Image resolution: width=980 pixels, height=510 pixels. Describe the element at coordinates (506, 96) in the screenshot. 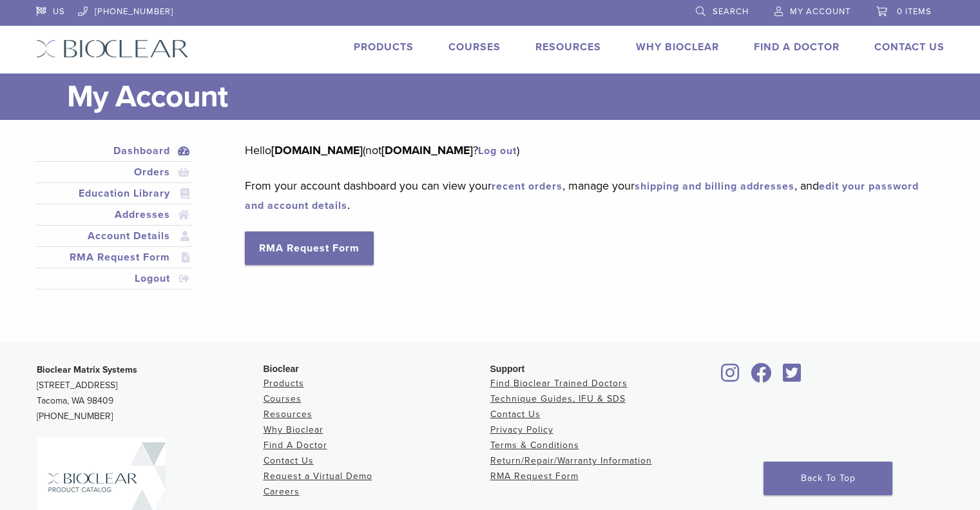

I see `h1: My Account` at that location.